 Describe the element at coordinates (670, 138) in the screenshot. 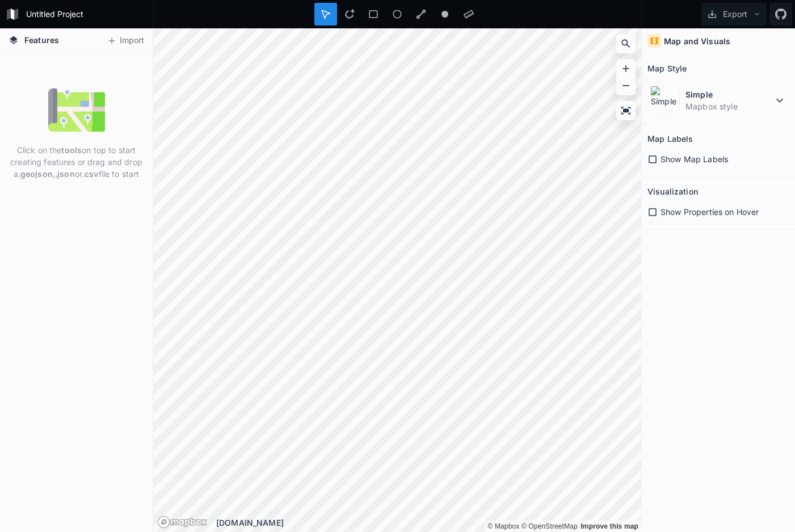

I see `h2: Map Labels` at that location.